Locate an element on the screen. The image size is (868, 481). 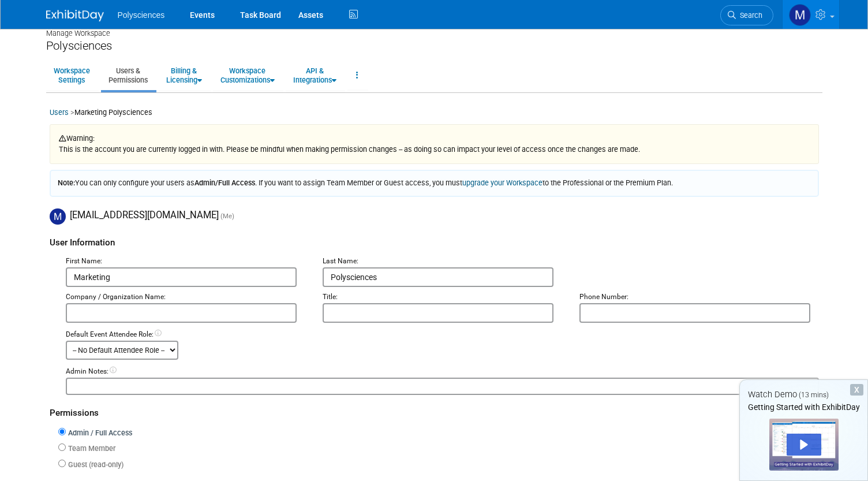
div: Watch Demo is located at coordinates (803, 395).